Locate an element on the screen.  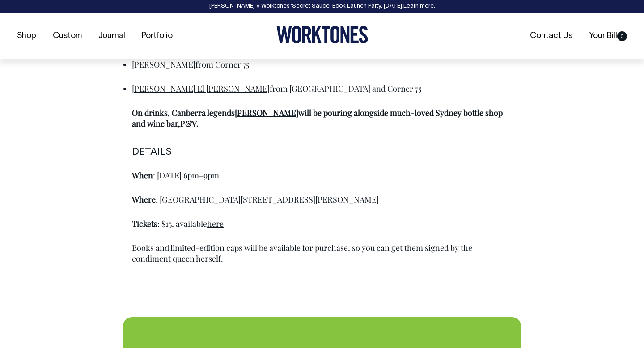
a: Journal is located at coordinates (112, 36).